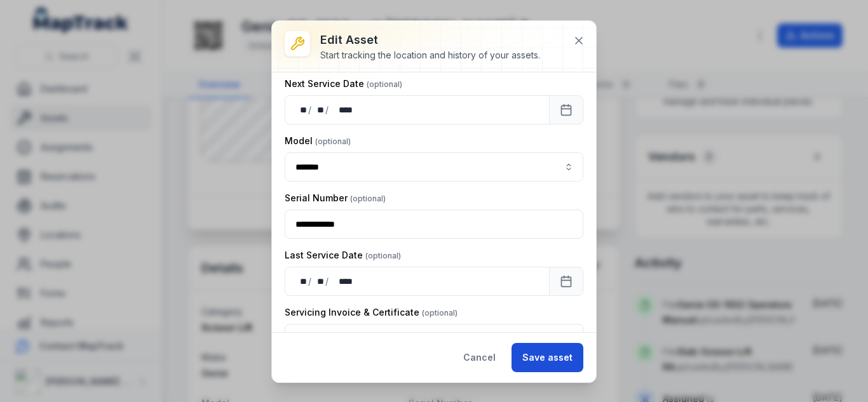  I want to click on label: Servicing Invoice & Certificate, so click(371, 313).